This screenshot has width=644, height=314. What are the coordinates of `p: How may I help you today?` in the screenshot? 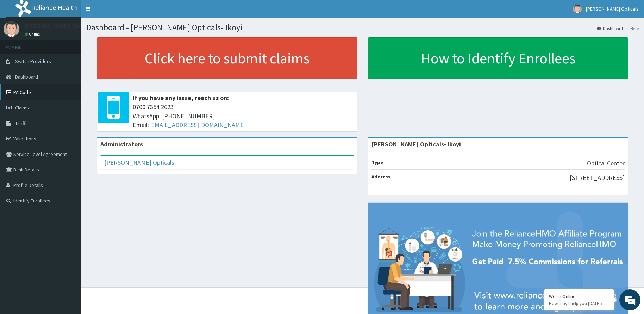 It's located at (579, 304).